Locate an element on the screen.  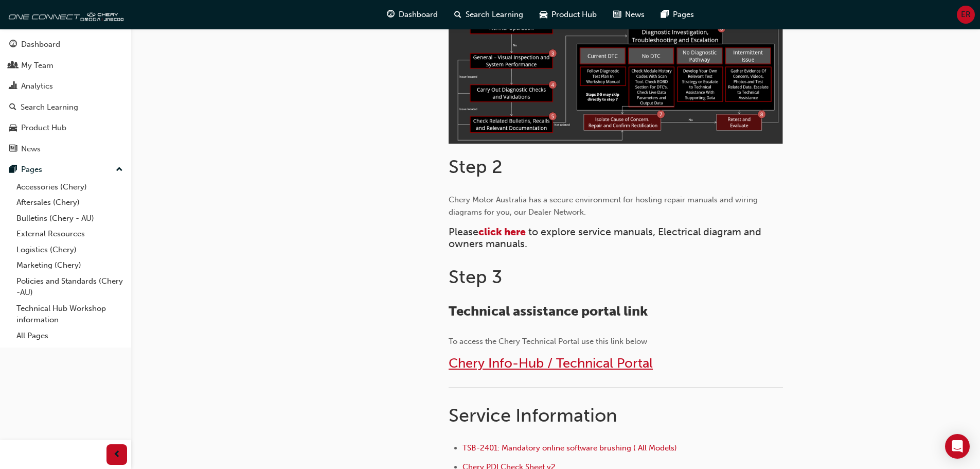
a: Technical Hub Workshop information is located at coordinates (69, 314).